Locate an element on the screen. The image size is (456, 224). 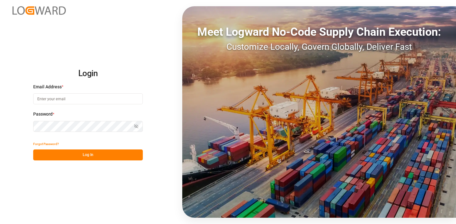
span: Email Address is located at coordinates (47, 87).